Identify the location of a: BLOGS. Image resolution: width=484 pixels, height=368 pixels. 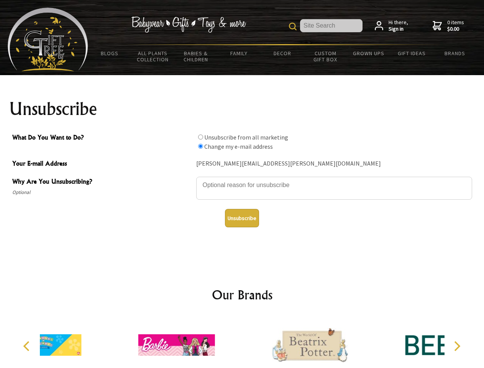
(109, 53).